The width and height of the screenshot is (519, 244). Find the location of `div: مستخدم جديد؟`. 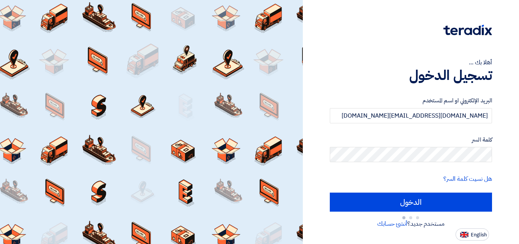

div: مستخدم جديد؟ is located at coordinates (411, 224).